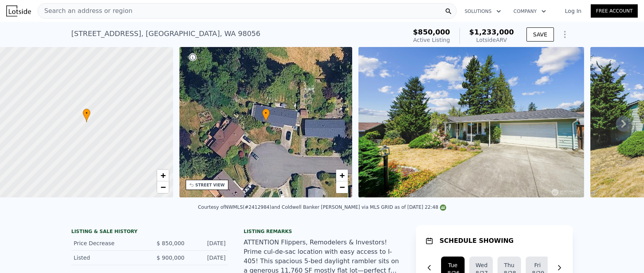 The width and height of the screenshot is (644, 273). I want to click on h1: SCHEDULE SHOWING, so click(476, 240).